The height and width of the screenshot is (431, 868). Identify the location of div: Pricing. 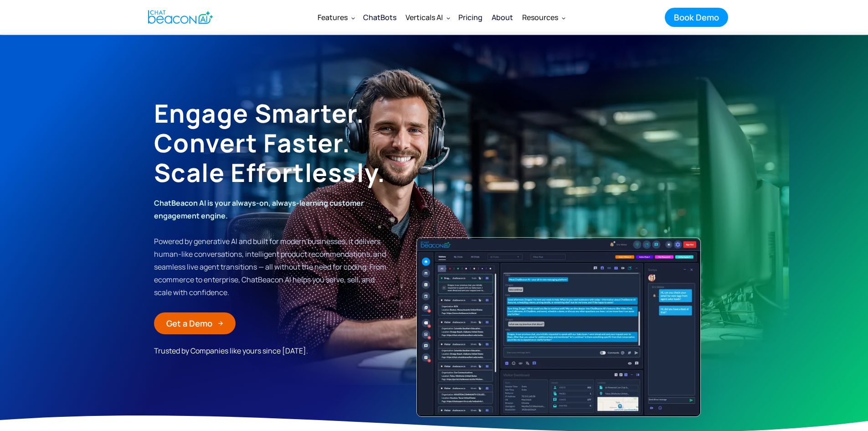
(470, 17).